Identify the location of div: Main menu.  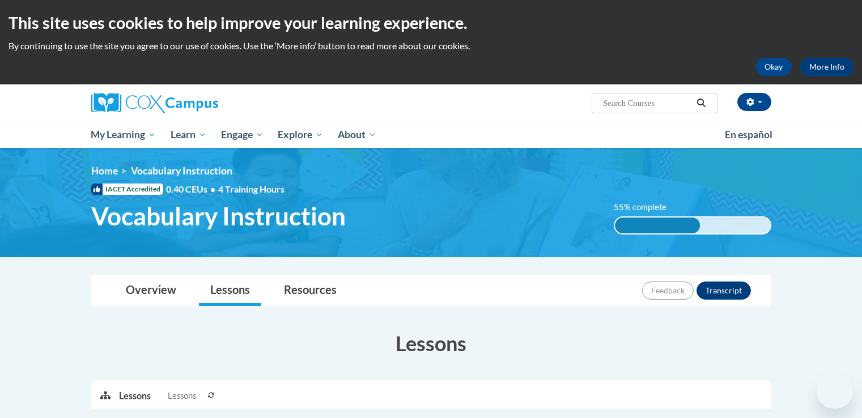
(431, 135).